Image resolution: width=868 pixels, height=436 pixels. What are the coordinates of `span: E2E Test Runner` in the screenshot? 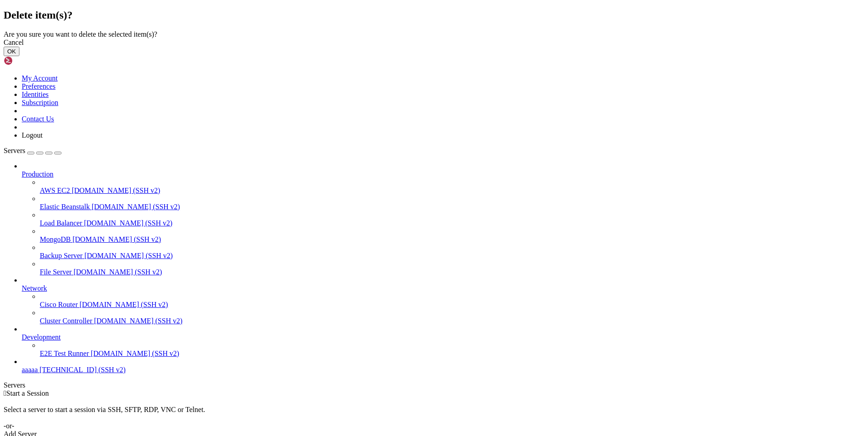 It's located at (64, 353).